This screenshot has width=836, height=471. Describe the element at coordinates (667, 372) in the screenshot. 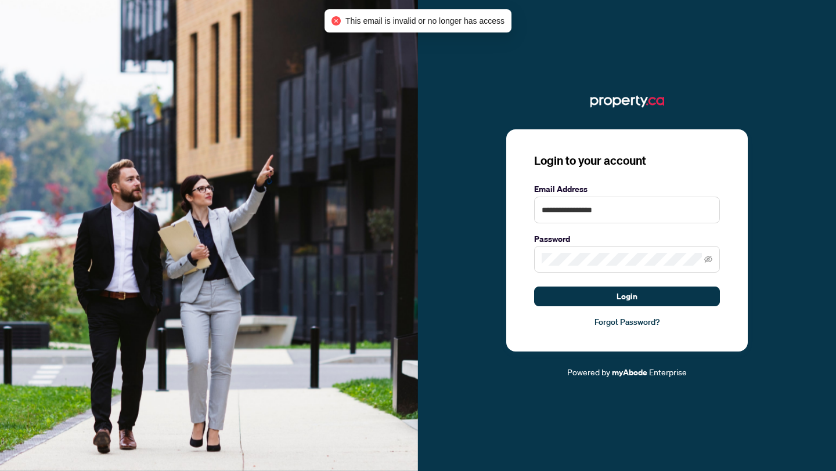

I see `span: Enterprise` at that location.